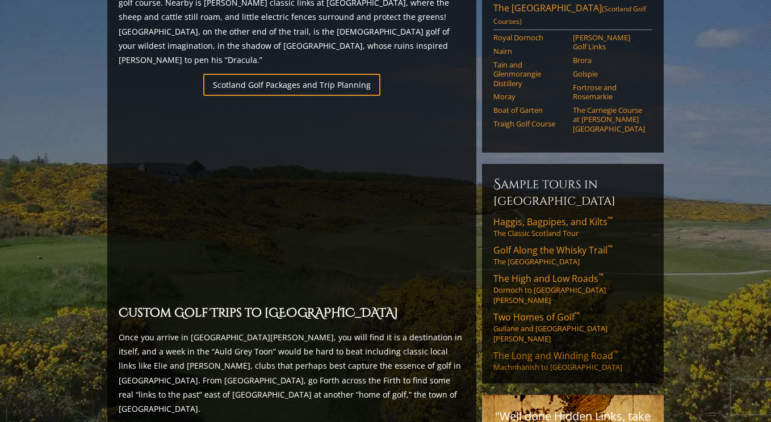 The width and height of the screenshot is (771, 422). I want to click on a: Golspie, so click(609, 74).